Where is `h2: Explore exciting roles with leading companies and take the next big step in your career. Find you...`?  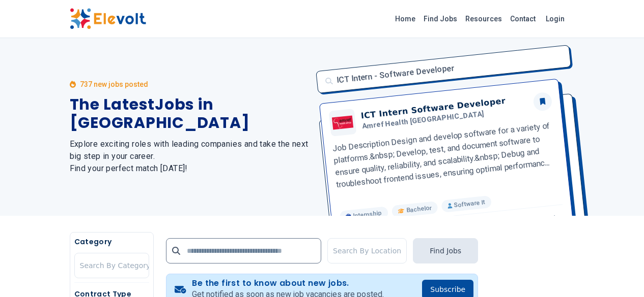
h2: Explore exciting roles with leading companies and take the next big step in your career. Find you... is located at coordinates (190, 157).